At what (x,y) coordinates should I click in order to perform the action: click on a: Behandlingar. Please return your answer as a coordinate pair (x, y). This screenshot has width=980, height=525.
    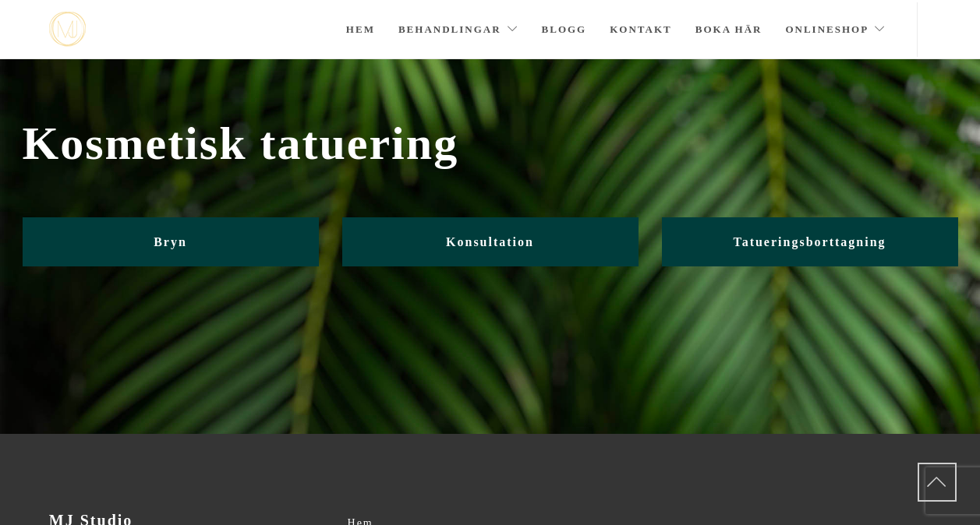
    Looking at the image, I should click on (458, 30).